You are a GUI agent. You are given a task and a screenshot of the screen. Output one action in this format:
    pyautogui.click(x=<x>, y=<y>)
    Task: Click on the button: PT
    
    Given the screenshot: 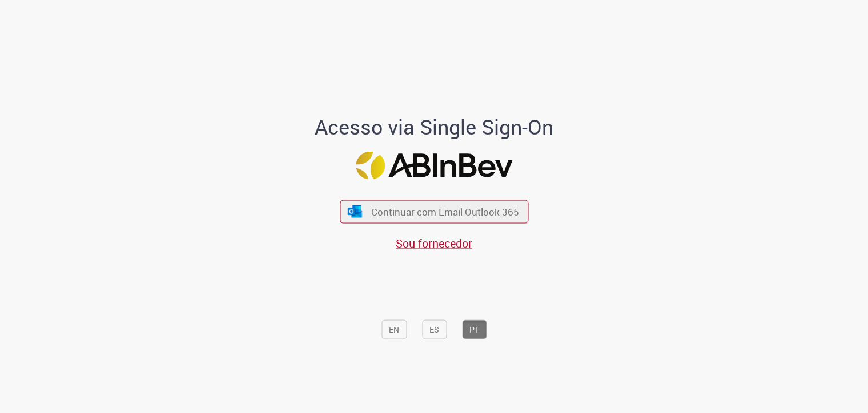 What is the action you would take?
    pyautogui.click(x=474, y=329)
    